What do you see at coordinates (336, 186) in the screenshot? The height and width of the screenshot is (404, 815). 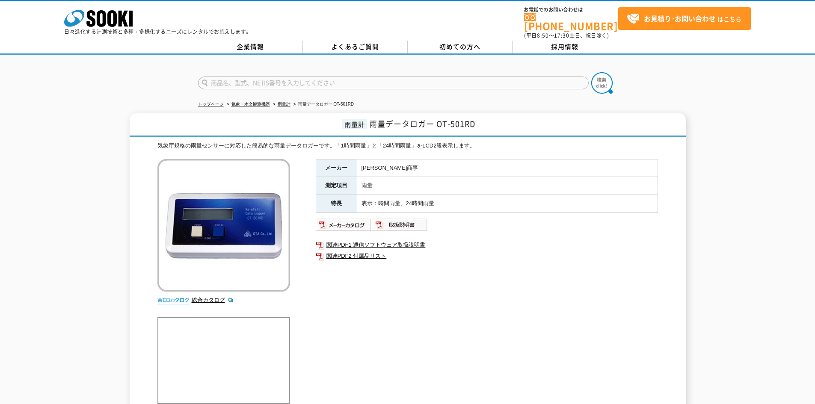 I see `th: 測定項目` at bounding box center [336, 186].